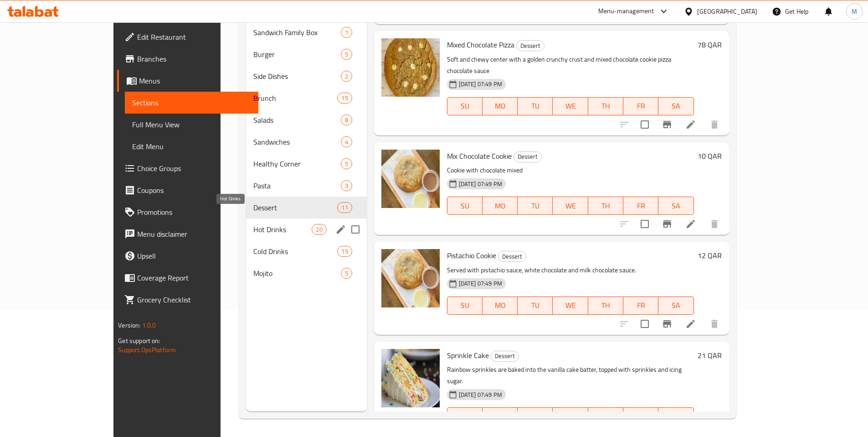  Describe the element at coordinates (188, 59) in the screenshot. I see `a: Branches` at that location.